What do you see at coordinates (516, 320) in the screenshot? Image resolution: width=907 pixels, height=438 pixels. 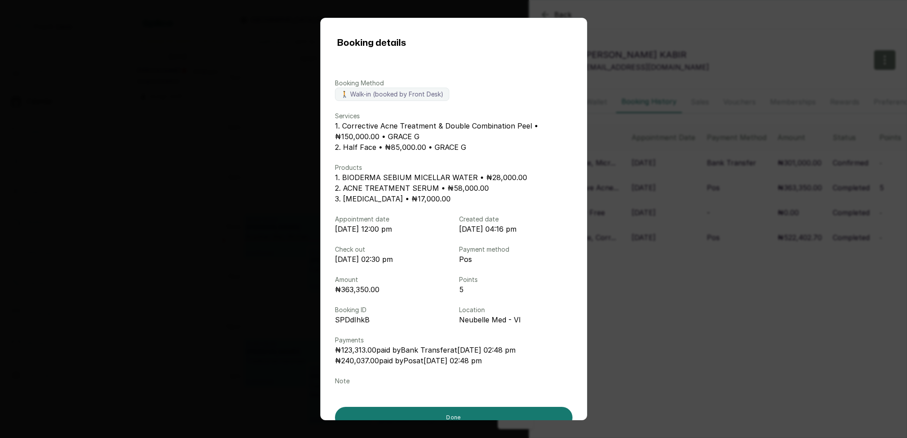 I see `p: Neubelle Med - VI` at bounding box center [516, 320].